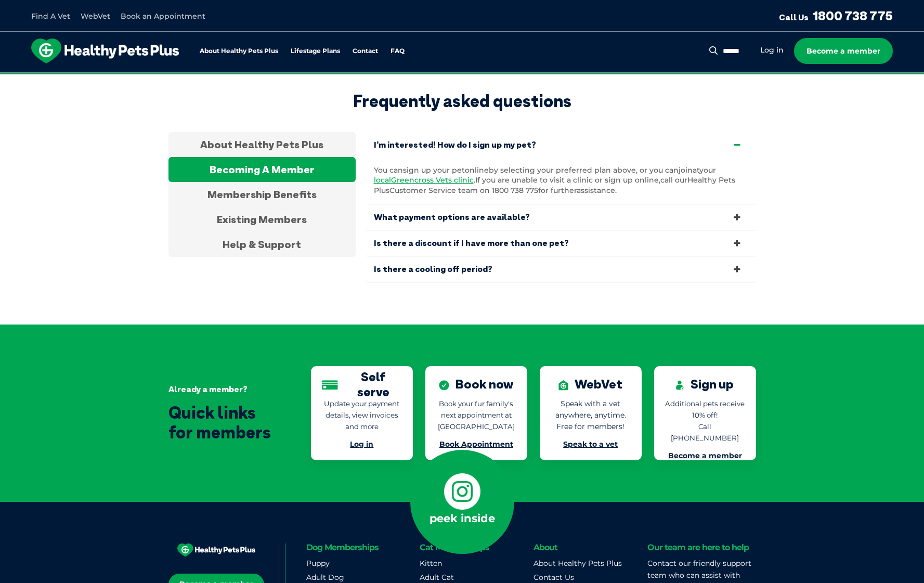  I want to click on a: Is there a discount if I have more than one pet?, so click(561, 243).